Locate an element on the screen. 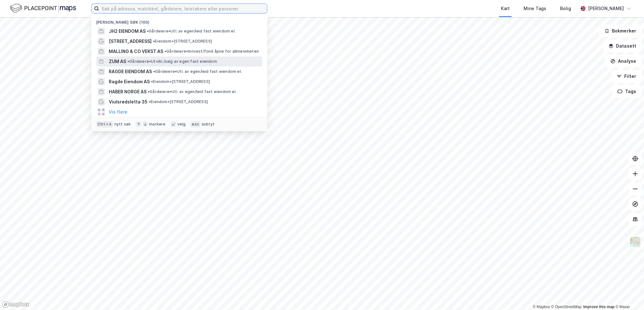 The width and height of the screenshot is (644, 310). a: Improve this map is located at coordinates (599, 307).